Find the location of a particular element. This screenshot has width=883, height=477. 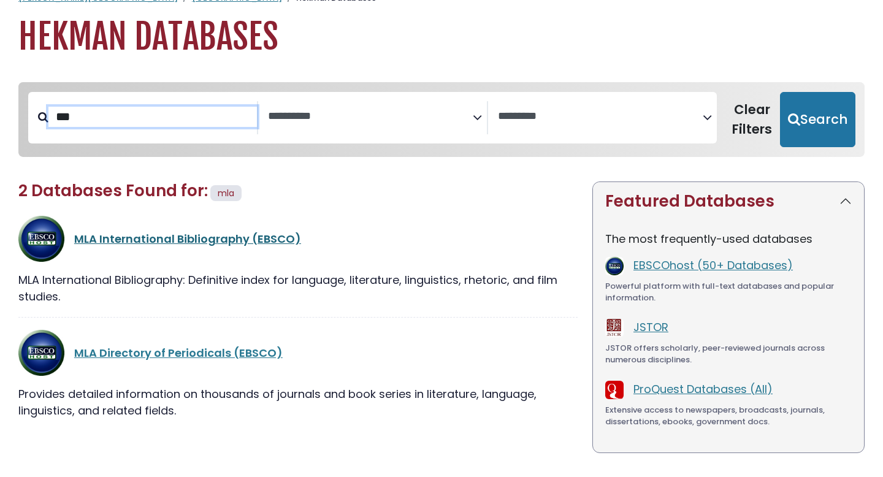

a: MLA Directory of Periodicals (EBSCO) is located at coordinates (179, 353).